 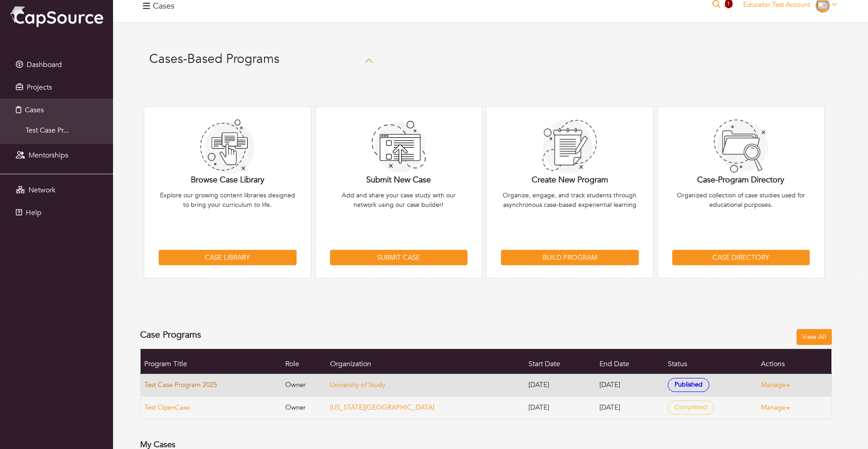 I want to click on p: Browse Case Library, so click(x=227, y=180).